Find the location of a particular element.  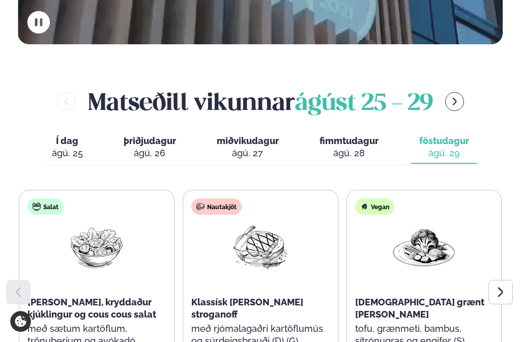

div: ágú. 26 is located at coordinates (150, 153).